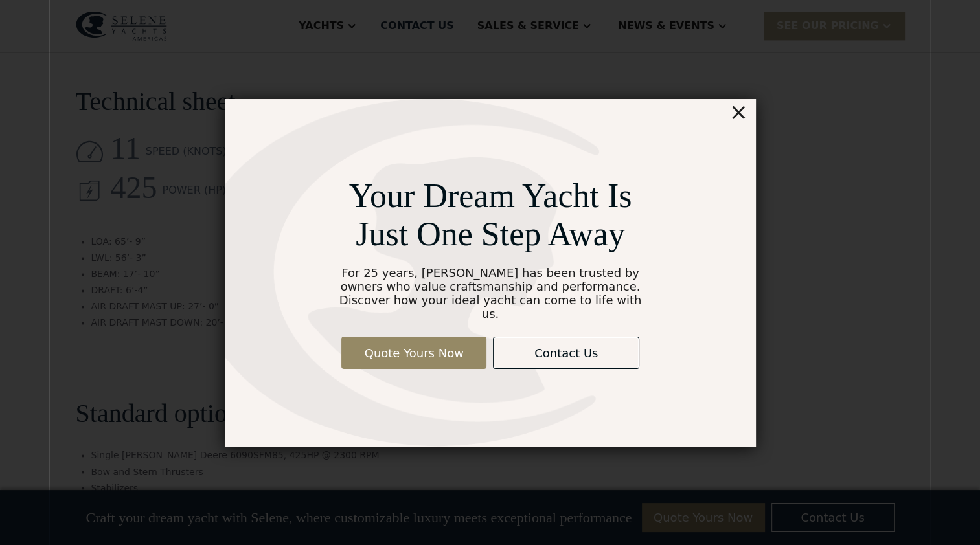 The image size is (980, 545). What do you see at coordinates (566, 353) in the screenshot?
I see `a: Contact Us` at bounding box center [566, 353].